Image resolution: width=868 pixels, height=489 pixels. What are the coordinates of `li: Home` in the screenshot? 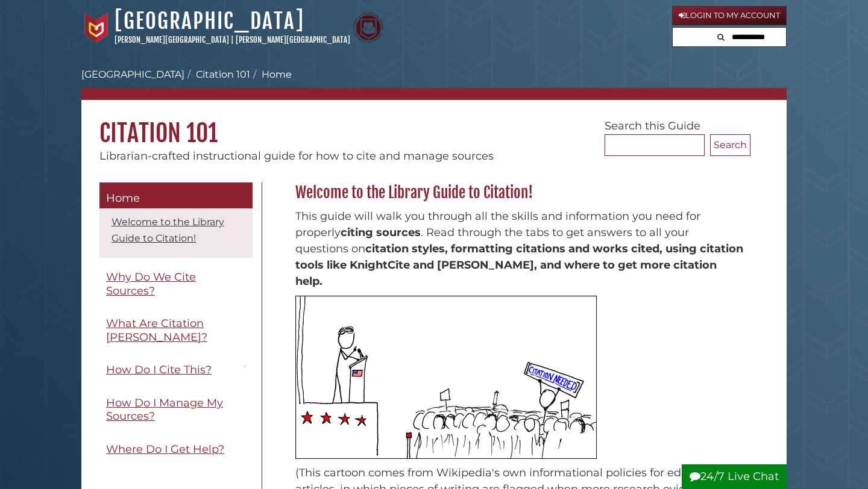 It's located at (271, 75).